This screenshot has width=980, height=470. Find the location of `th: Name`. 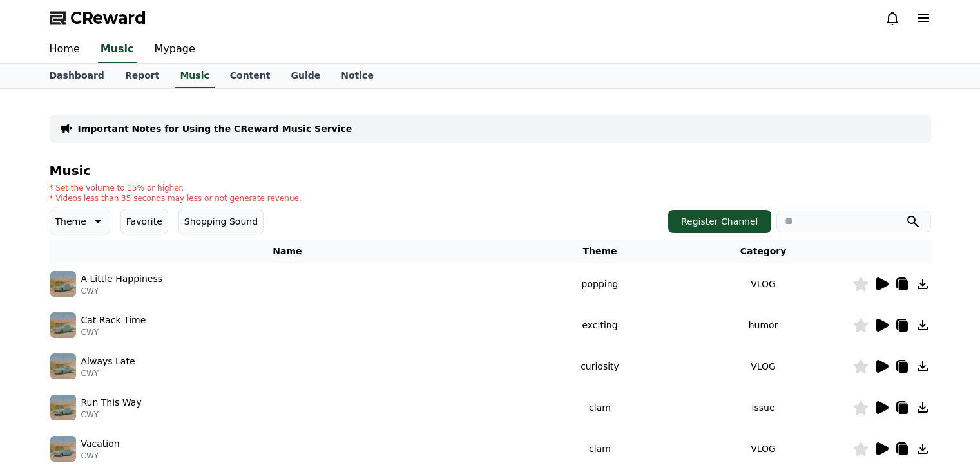

th: Name is located at coordinates (288, 252).